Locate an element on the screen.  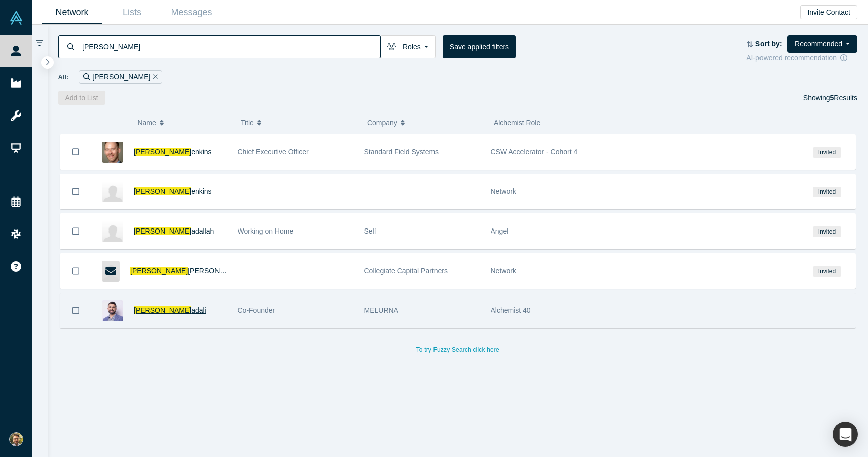
button: Invite Contact is located at coordinates (829, 12).